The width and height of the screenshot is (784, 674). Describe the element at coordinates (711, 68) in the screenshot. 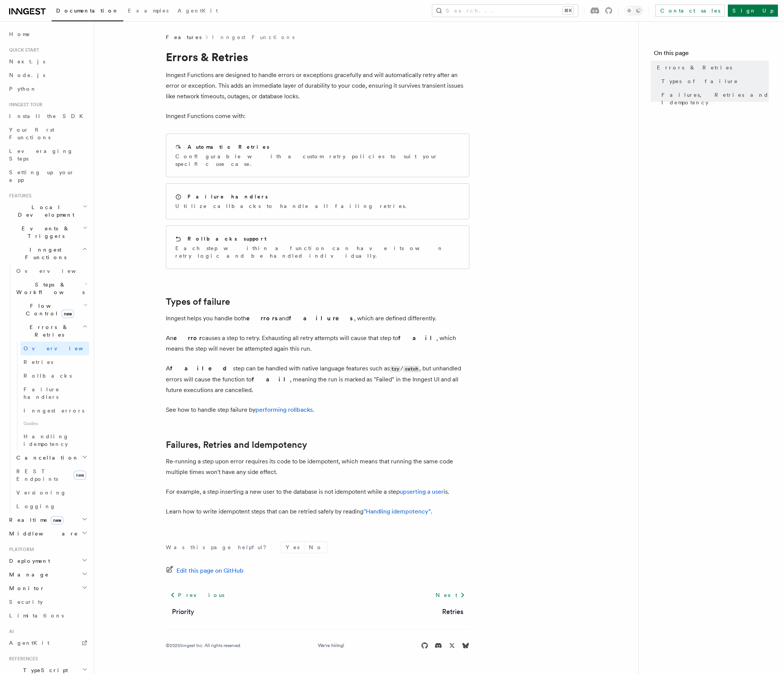

I see `a: Errors & Retries` at that location.